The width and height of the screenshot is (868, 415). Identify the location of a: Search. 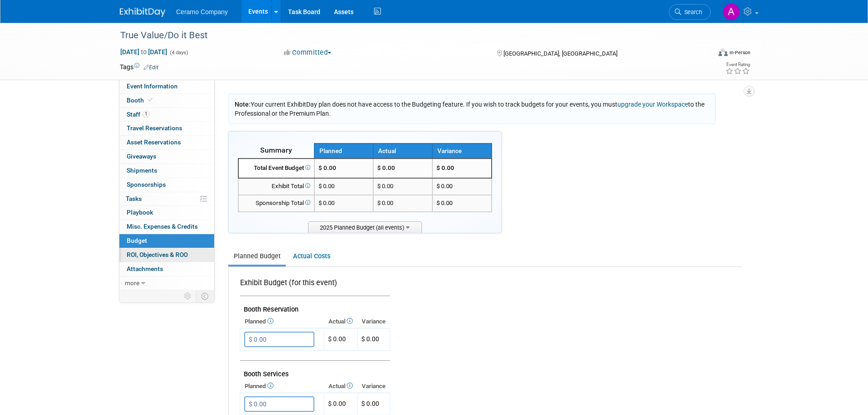
(689, 12).